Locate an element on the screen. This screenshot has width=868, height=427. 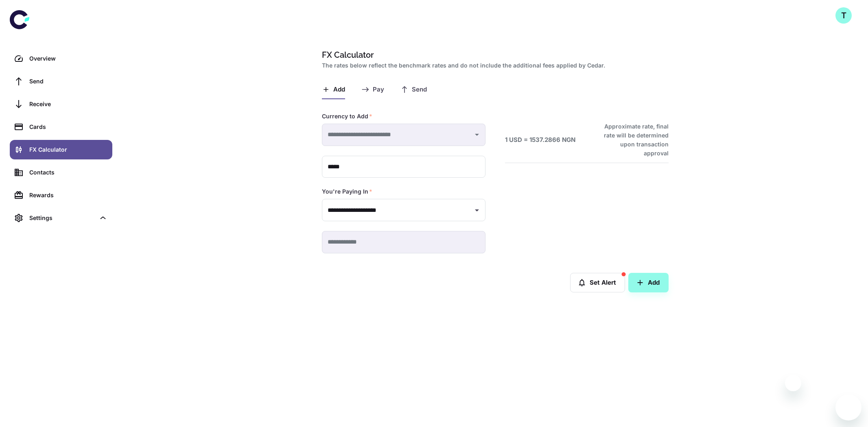
button: Set Alert is located at coordinates (597, 283).